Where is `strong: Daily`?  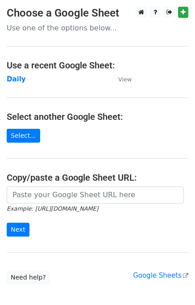
strong: Daily is located at coordinates (16, 79).